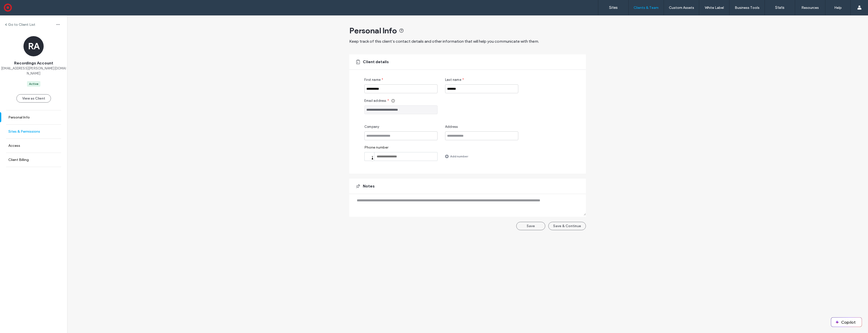 The image size is (868, 333). What do you see at coordinates (452, 127) in the screenshot?
I see `span: Address` at bounding box center [452, 127].